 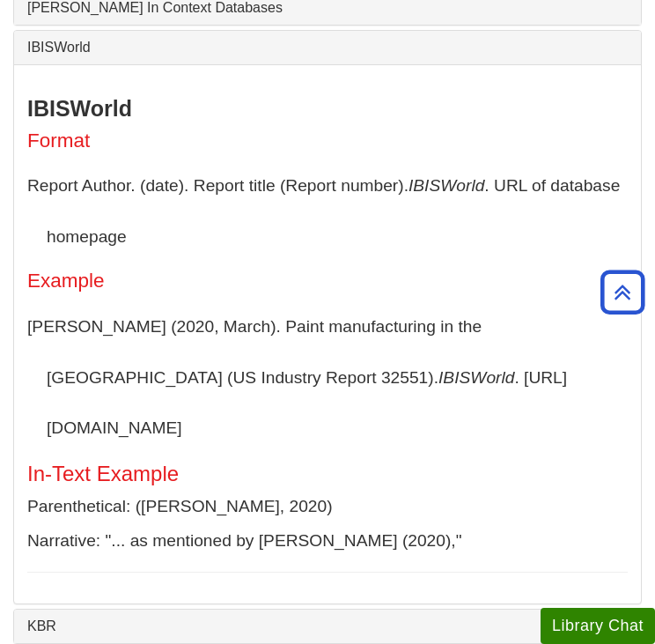 I want to click on a: KBR, so click(x=328, y=626).